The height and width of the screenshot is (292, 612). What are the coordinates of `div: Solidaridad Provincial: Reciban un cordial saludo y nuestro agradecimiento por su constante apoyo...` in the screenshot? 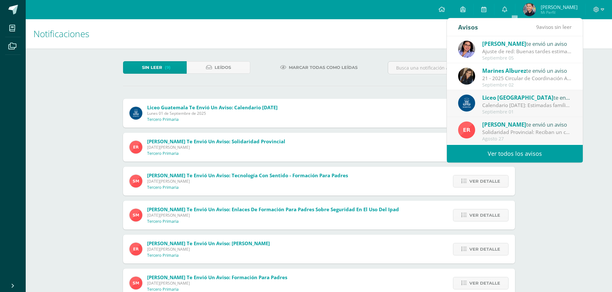 It's located at (527, 132).